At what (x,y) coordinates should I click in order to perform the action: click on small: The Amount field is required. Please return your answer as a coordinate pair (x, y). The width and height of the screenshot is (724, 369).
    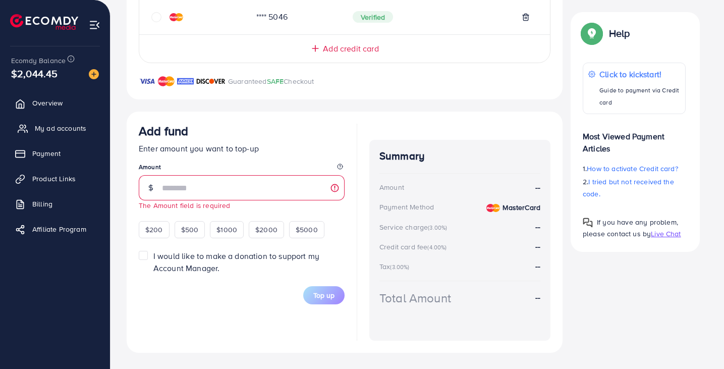
    Looking at the image, I should click on (184, 205).